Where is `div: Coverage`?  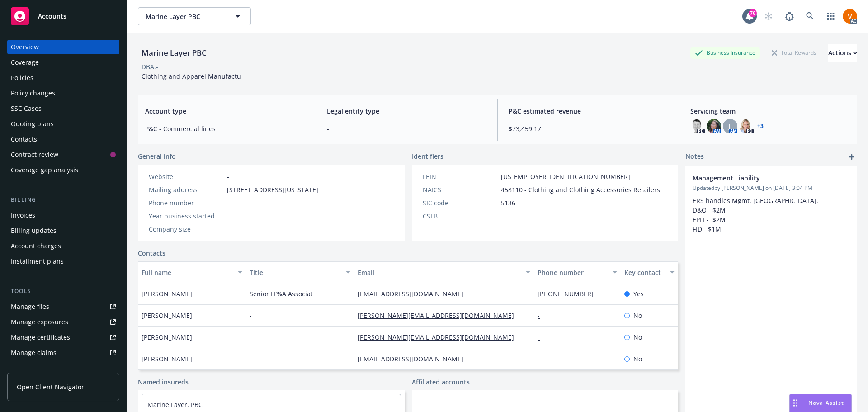
div: Coverage is located at coordinates (25, 63).